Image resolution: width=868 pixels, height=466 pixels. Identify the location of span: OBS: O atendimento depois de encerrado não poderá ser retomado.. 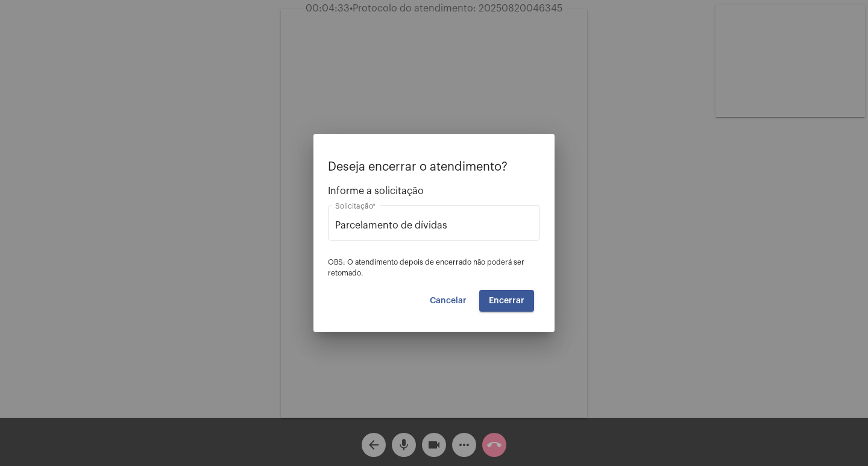
(426, 268).